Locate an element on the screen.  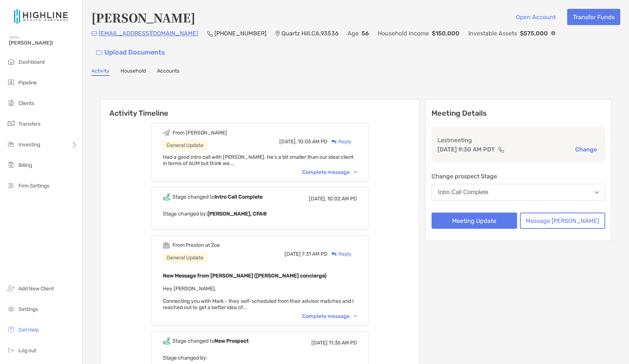
span: Transfers is located at coordinates (30, 124).